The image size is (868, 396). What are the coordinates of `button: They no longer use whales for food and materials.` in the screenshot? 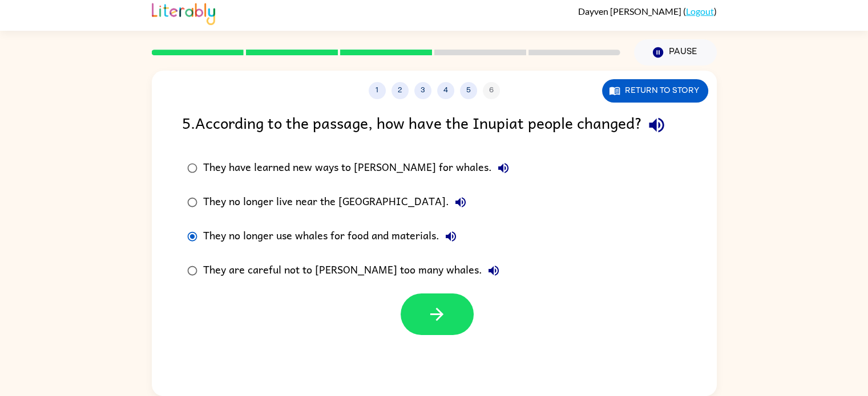 It's located at (451, 236).